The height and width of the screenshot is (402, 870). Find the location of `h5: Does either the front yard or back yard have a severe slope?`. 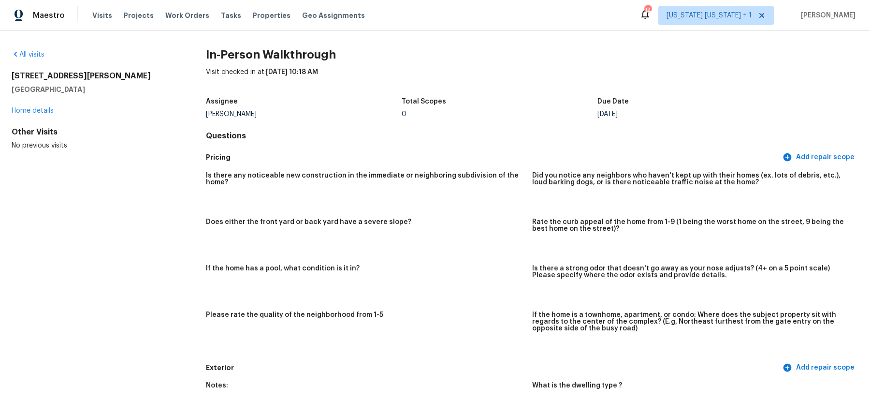

h5: Does either the front yard or back yard have a severe slope? is located at coordinates (308, 222).